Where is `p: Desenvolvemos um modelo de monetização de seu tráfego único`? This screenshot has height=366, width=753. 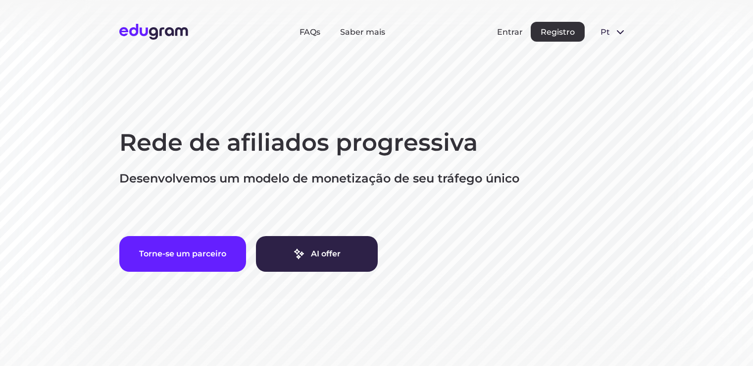
p: Desenvolvemos um modelo de monetização de seu tráfego único is located at coordinates (377, 178).